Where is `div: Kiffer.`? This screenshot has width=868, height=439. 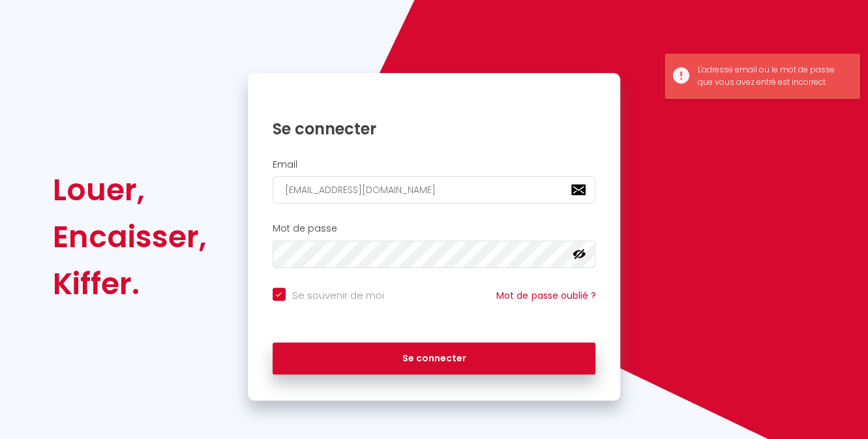
div: Kiffer. is located at coordinates (129, 284).